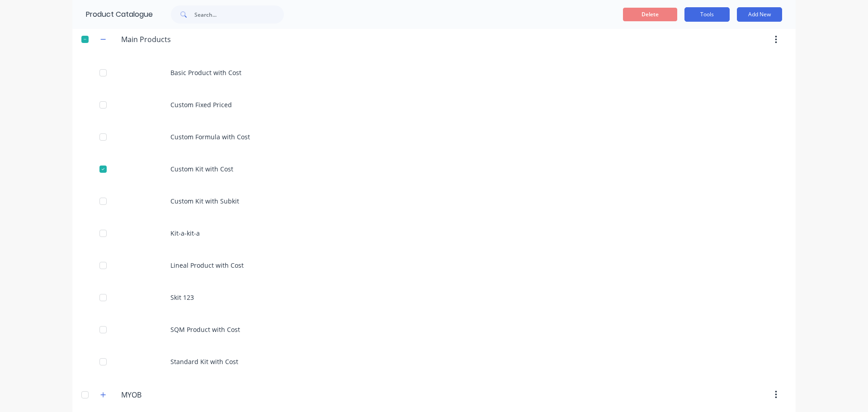 Image resolution: width=868 pixels, height=412 pixels. What do you see at coordinates (434, 136) in the screenshot?
I see `div: Custom Formula with Cost` at bounding box center [434, 136].